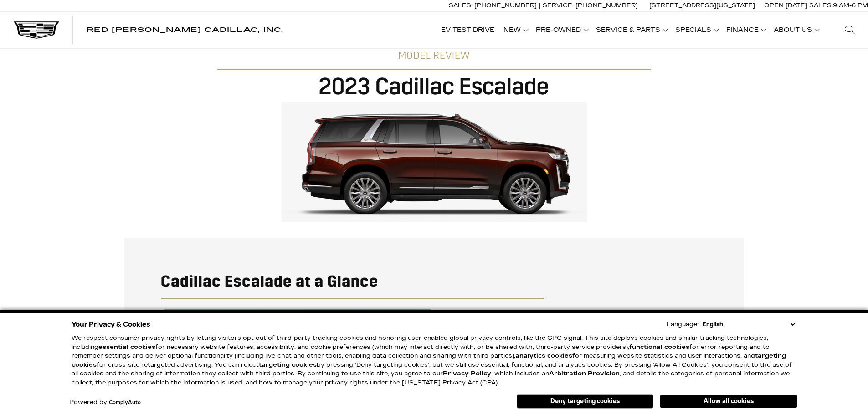 The width and height of the screenshot is (868, 415). Describe the element at coordinates (467, 30) in the screenshot. I see `a: EV Test Drive` at that location.